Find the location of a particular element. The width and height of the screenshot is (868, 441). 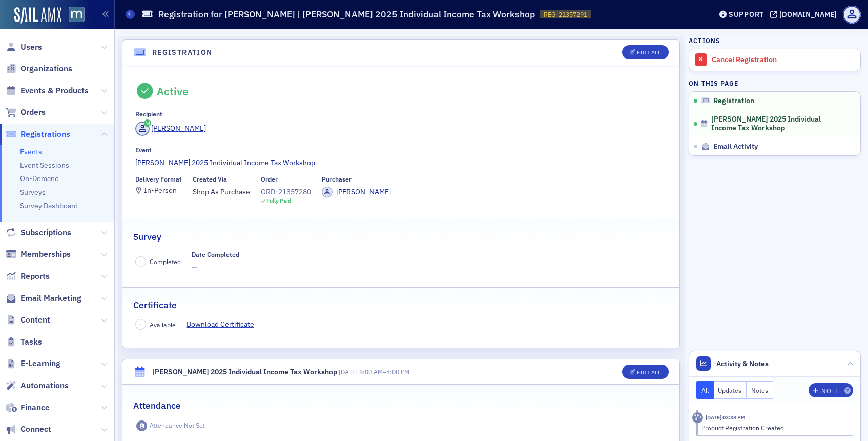

h4: Registration is located at coordinates (182, 53).